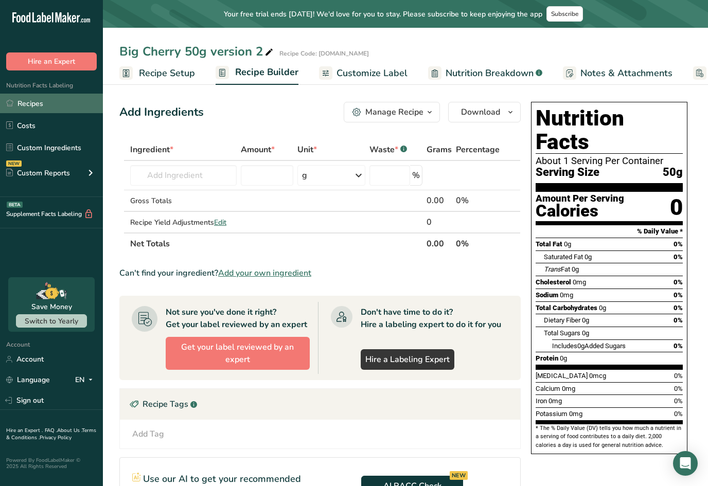 The width and height of the screenshot is (708, 486). What do you see at coordinates (580, 211) in the screenshot?
I see `div: Calories` at bounding box center [580, 211].